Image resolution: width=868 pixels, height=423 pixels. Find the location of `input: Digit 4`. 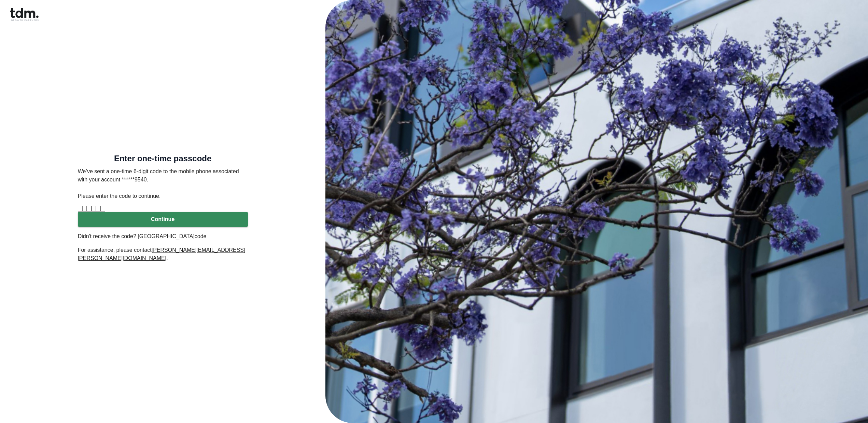

input: Digit 4 is located at coordinates (94, 209).